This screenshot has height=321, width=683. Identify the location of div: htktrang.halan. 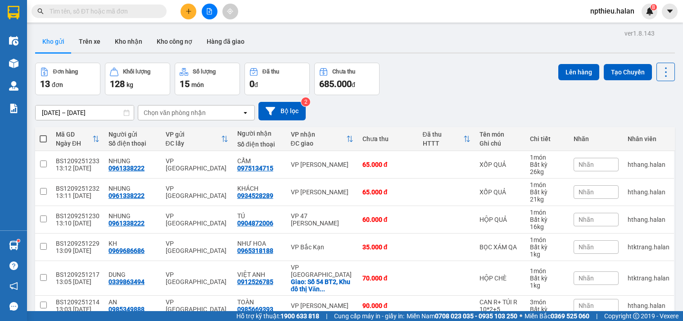
(649, 278).